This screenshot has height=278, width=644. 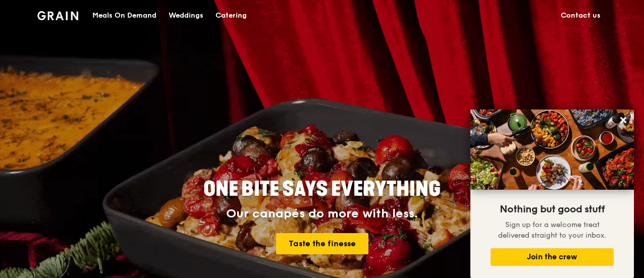 What do you see at coordinates (322, 214) in the screenshot?
I see `div: Our canapés do more with less.` at bounding box center [322, 214].